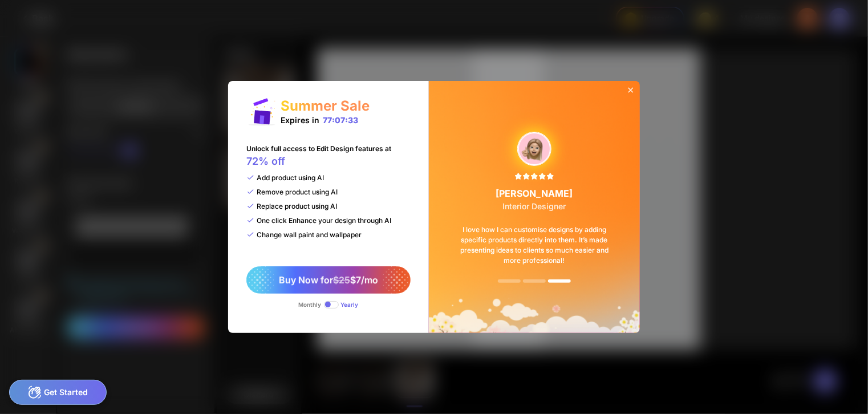 The image size is (868, 414). I want to click on span: 72% off, so click(266, 161).